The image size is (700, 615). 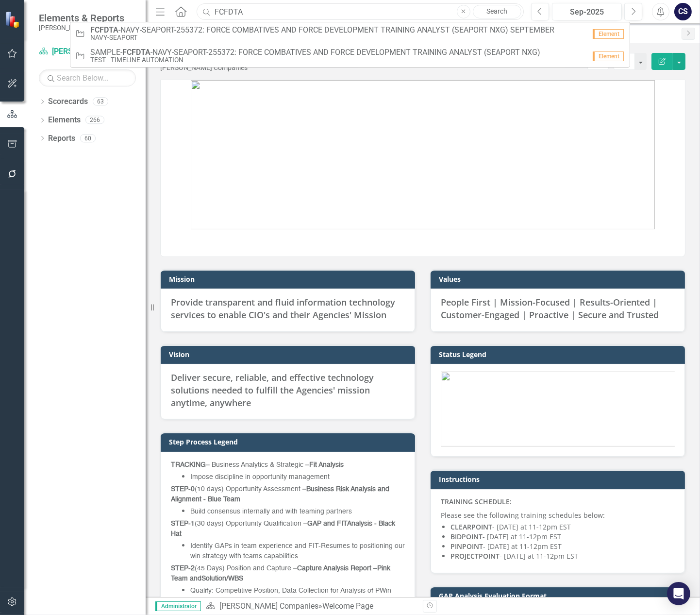 What do you see at coordinates (334, 568) in the screenshot?
I see `strong: Capture Analysis Report` at bounding box center [334, 568].